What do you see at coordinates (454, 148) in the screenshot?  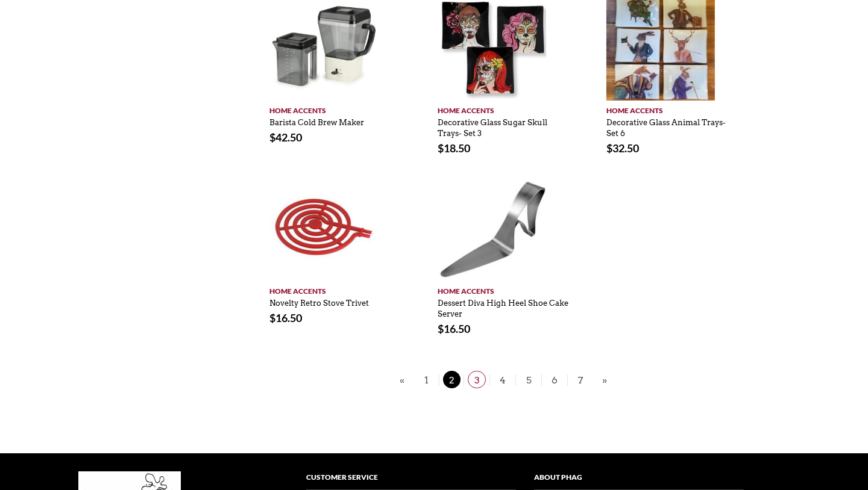 I see `bdi: 18.50` at bounding box center [454, 148].